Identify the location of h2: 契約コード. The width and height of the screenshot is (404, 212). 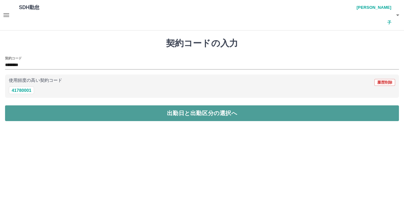
(13, 58).